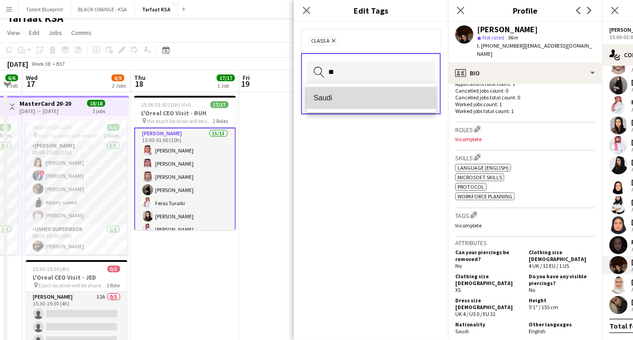  I want to click on span: Workforce planning, so click(485, 196).